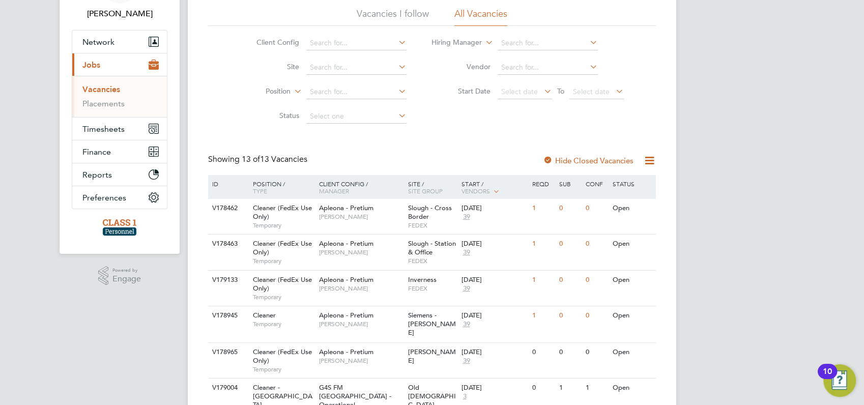  Describe the element at coordinates (393, 17) in the screenshot. I see `li: Vacancies I follow` at that location.